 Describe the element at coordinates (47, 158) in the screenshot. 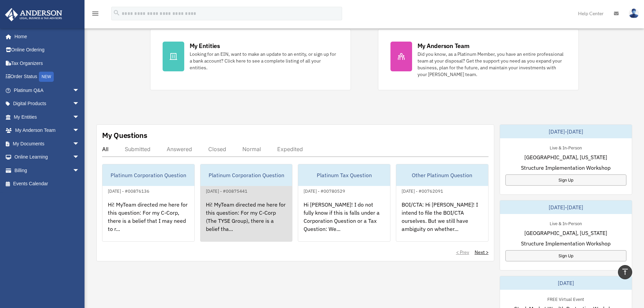

I see `a: Online Learningarrow_drop_down` at that location.